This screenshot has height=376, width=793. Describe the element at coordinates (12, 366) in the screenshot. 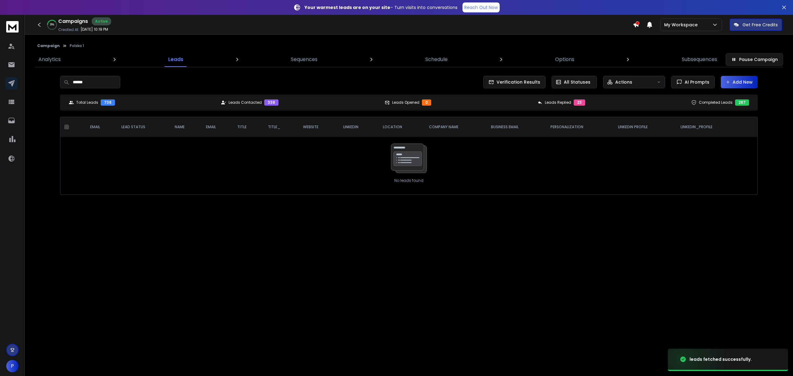

I see `button: P` at that location.